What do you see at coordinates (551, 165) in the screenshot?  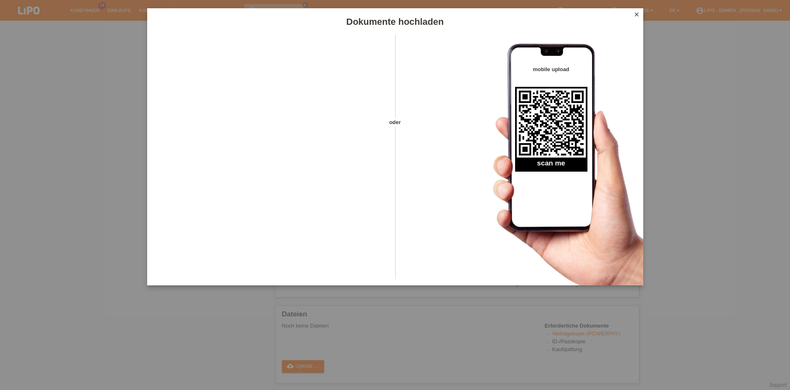 I see `h2: scan me` at bounding box center [551, 165].